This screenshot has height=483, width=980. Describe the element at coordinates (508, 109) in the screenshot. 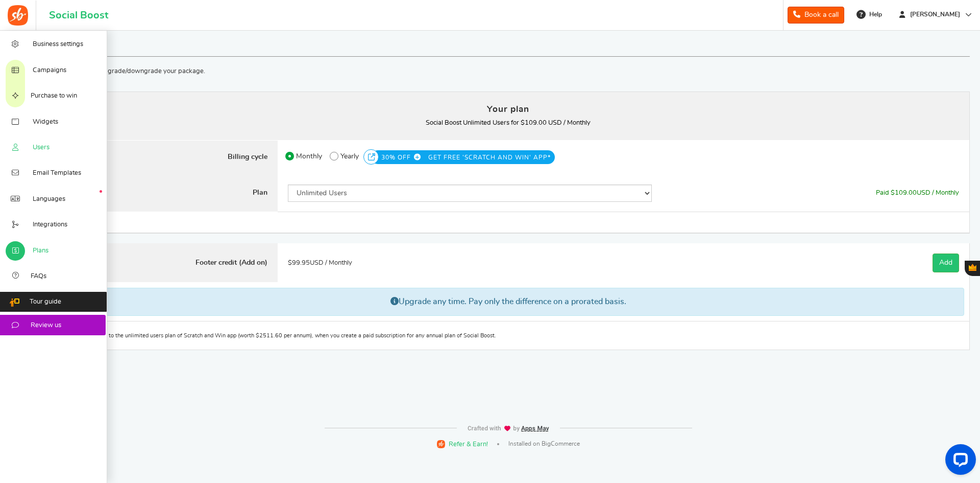

I see `h4: Your plan` at that location.